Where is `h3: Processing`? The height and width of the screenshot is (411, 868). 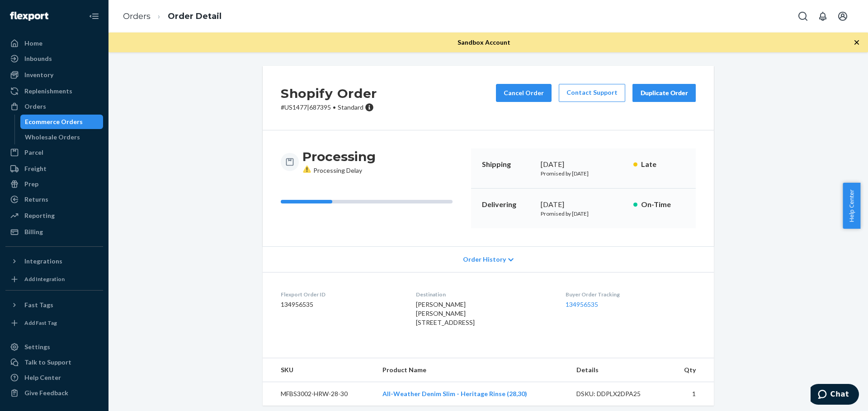 h3: Processing is located at coordinates (339, 157).